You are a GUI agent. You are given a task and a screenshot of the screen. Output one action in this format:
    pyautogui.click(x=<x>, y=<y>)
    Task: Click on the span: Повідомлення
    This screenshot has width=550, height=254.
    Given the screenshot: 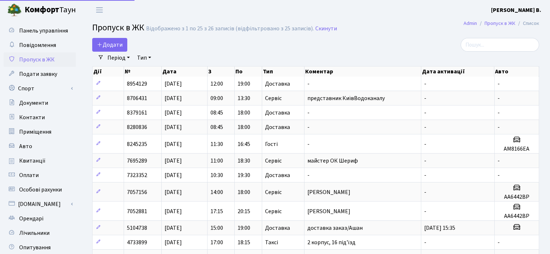 What is the action you would take?
    pyautogui.click(x=38, y=45)
    